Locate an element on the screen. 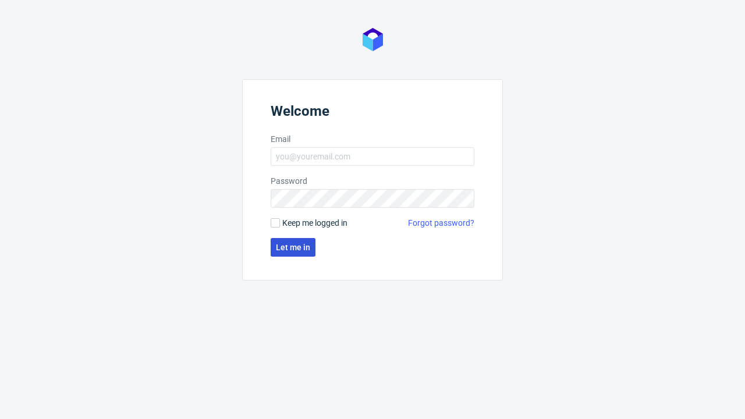 This screenshot has height=419, width=745. a: Forgot password? is located at coordinates (441, 223).